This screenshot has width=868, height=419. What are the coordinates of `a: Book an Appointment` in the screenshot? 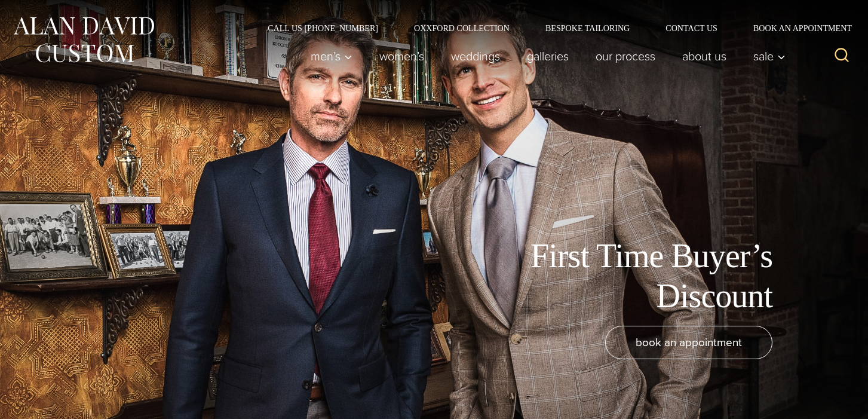 It's located at (796, 28).